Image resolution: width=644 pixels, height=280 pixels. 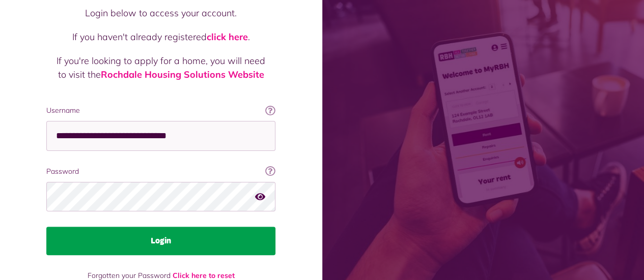 What do you see at coordinates (161, 37) in the screenshot?
I see `p: If you haven't already registered .` at bounding box center [161, 37].